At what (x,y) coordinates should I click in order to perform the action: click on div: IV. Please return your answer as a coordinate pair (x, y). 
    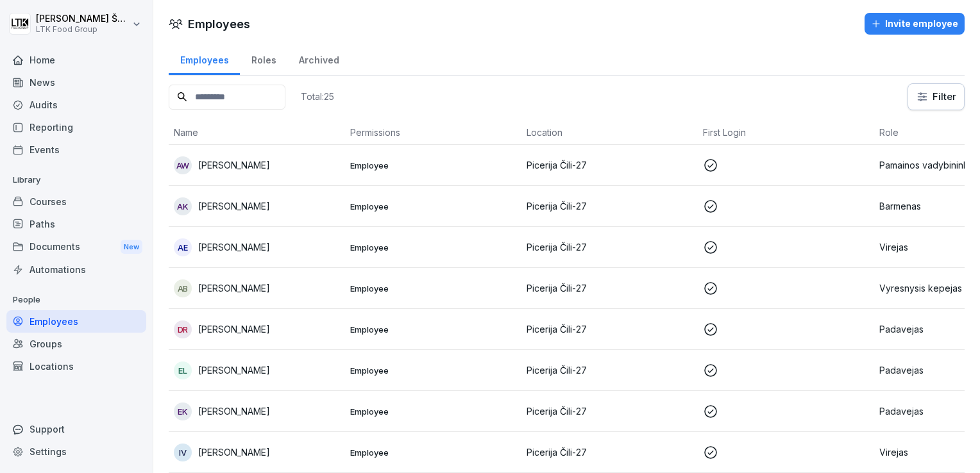
    Looking at the image, I should click on (183, 453).